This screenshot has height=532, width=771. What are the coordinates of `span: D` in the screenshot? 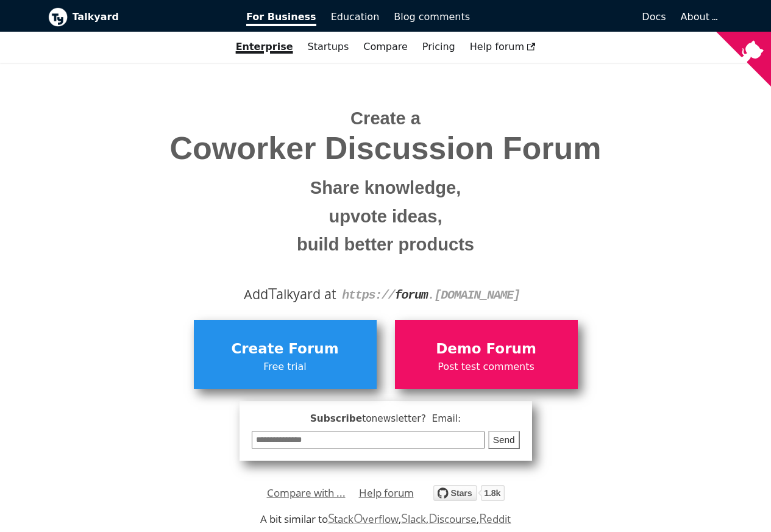 It's located at (433, 518).